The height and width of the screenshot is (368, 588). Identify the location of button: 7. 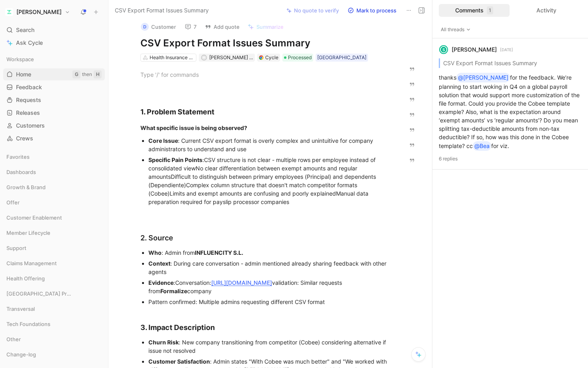
(191, 27).